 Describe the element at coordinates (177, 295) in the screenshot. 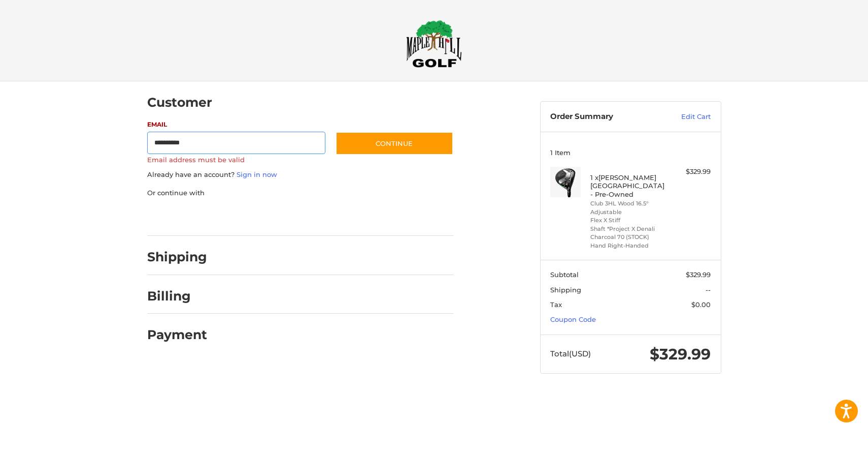

I see `h2: Billing` at that location.